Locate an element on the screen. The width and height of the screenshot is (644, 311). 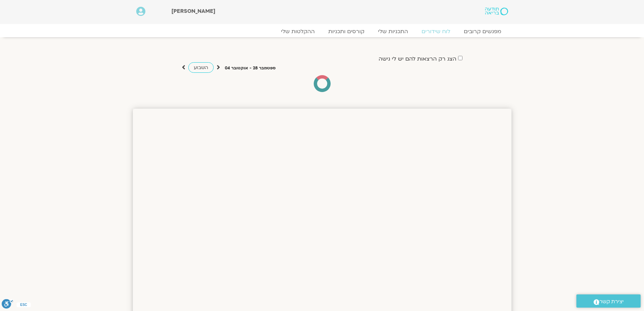
a: התכניות שלי is located at coordinates (393, 32).